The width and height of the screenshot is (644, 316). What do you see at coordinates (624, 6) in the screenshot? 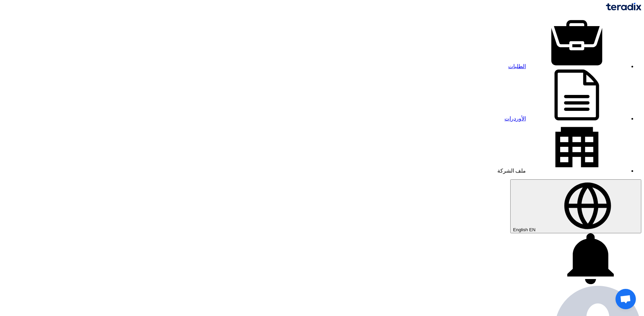
I see `img: Teradix logo` at bounding box center [624, 6].